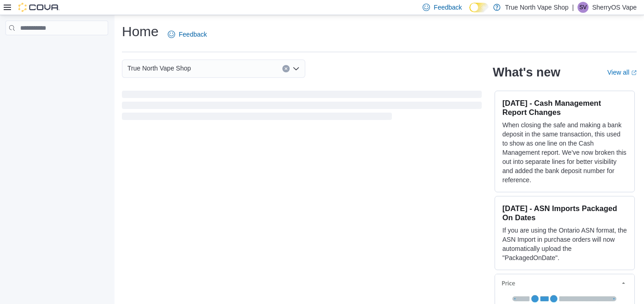 Image resolution: width=644 pixels, height=304 pixels. I want to click on a: Feedback, so click(187, 34).